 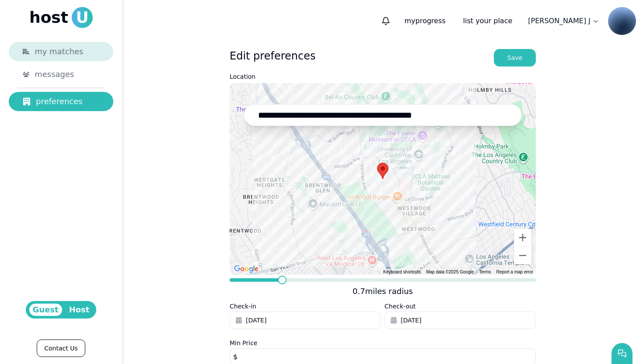 What do you see at coordinates (243, 343) in the screenshot?
I see `label: Min Price` at bounding box center [243, 343].